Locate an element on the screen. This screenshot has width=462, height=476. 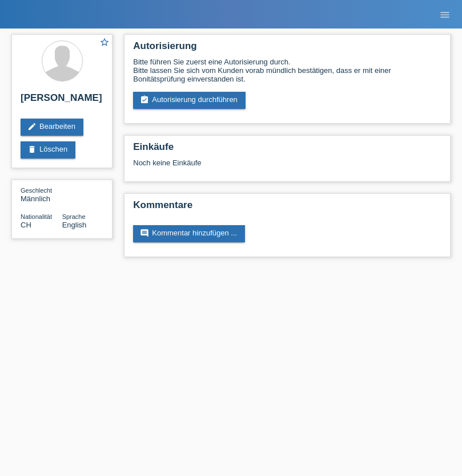
a: deleteLöschen is located at coordinates (48, 150).